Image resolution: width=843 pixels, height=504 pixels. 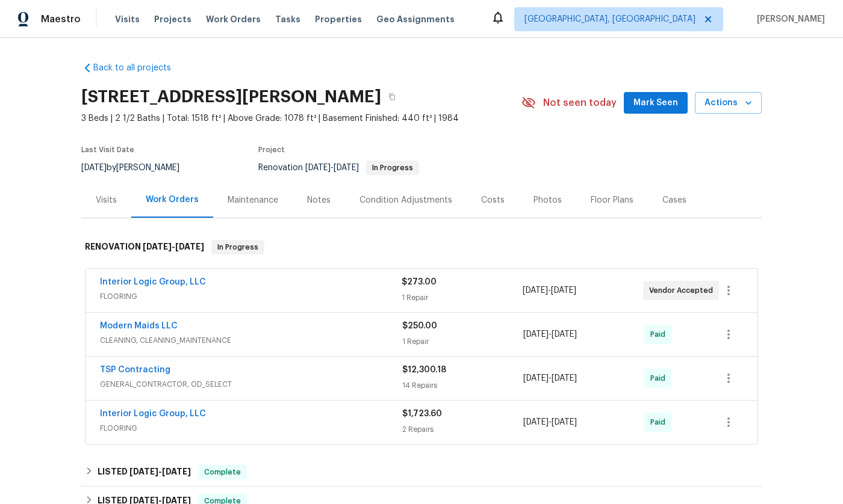 What do you see at coordinates (144, 247) in the screenshot?
I see `h6: RENOVATION` at bounding box center [144, 247].